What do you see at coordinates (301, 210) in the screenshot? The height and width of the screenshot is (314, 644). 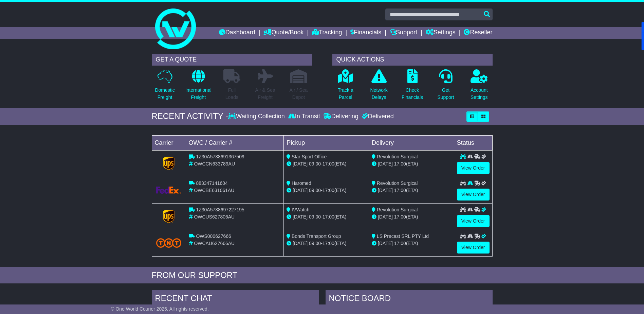 I see `span: IVWatch` at bounding box center [301, 210].